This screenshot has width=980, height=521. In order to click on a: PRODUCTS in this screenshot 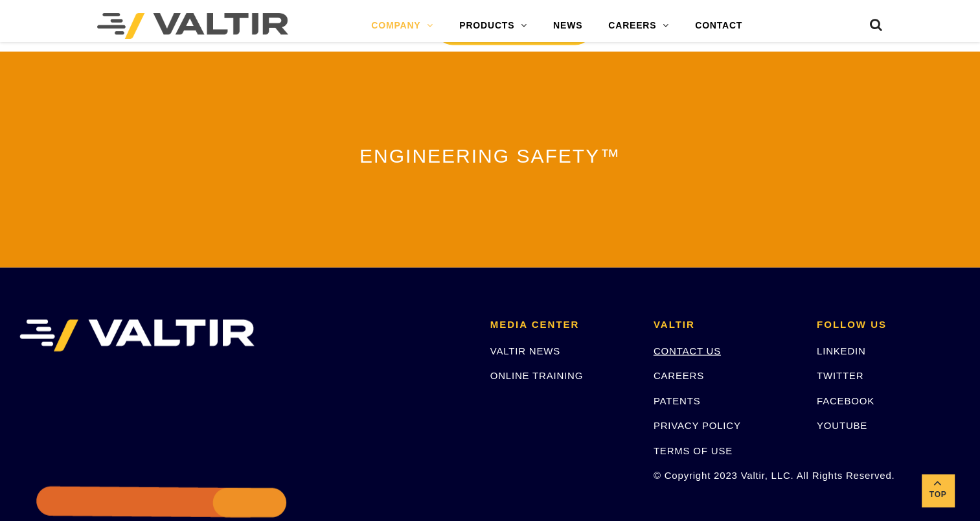, I will do `click(493, 26)`.